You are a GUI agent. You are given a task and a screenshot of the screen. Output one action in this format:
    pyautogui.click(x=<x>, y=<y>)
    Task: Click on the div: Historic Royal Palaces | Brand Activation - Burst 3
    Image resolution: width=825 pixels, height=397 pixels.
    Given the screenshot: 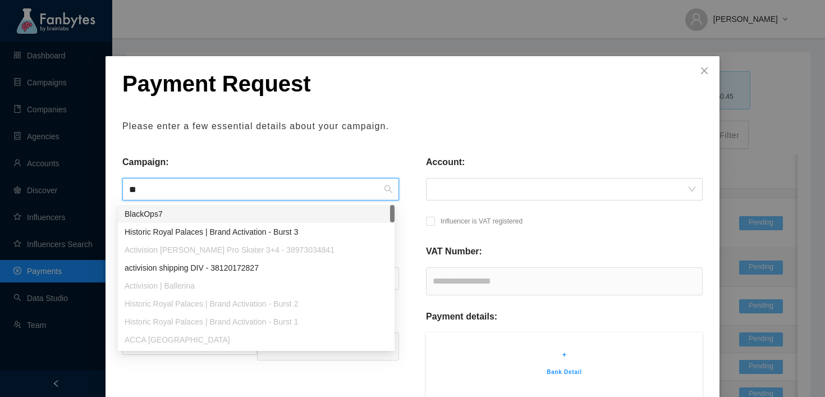 What is the action you would take?
    pyautogui.click(x=256, y=232)
    